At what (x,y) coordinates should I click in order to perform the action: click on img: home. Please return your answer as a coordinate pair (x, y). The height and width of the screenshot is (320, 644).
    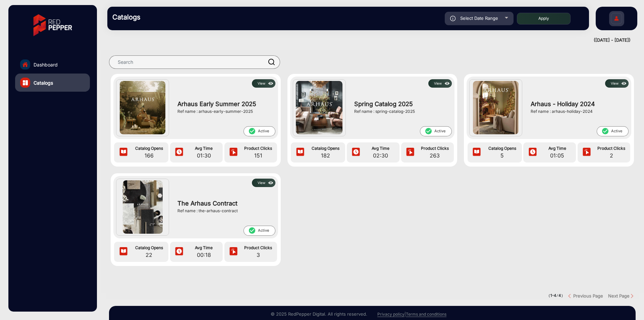
    Looking at the image, I should click on (25, 64).